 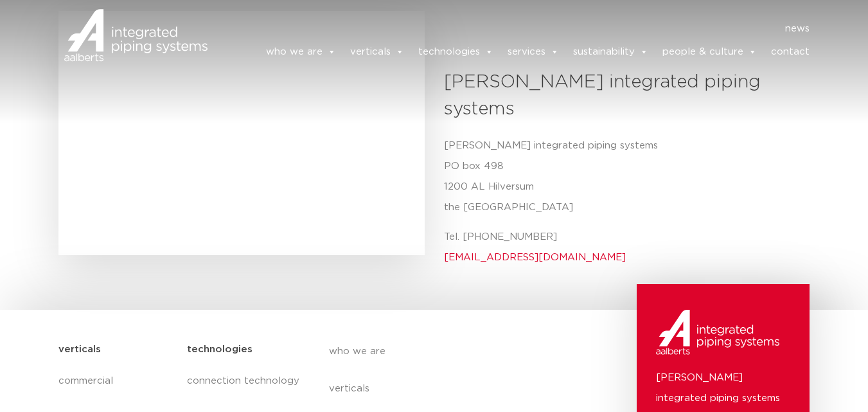 What do you see at coordinates (80, 350) in the screenshot?
I see `h5: verticals` at bounding box center [80, 350].